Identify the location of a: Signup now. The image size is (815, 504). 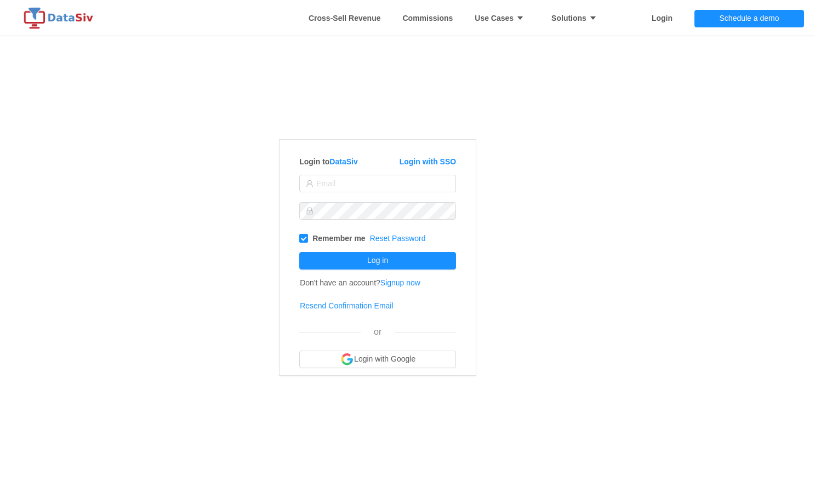
(400, 283).